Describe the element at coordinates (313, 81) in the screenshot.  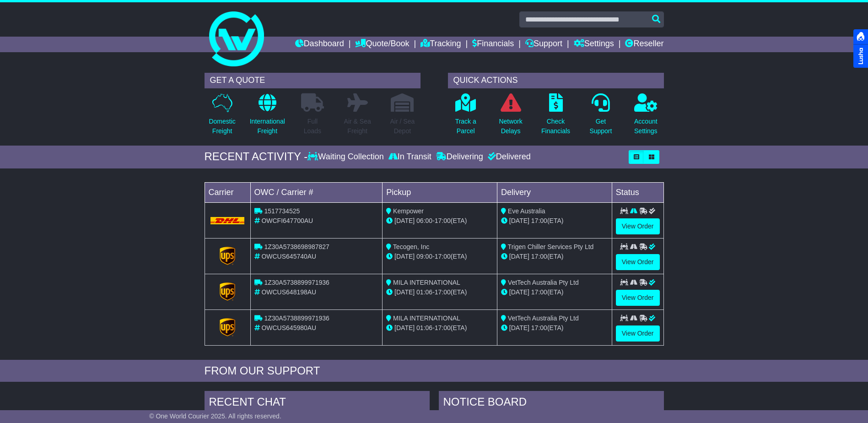
I see `div: GET A QUOTE` at that location.